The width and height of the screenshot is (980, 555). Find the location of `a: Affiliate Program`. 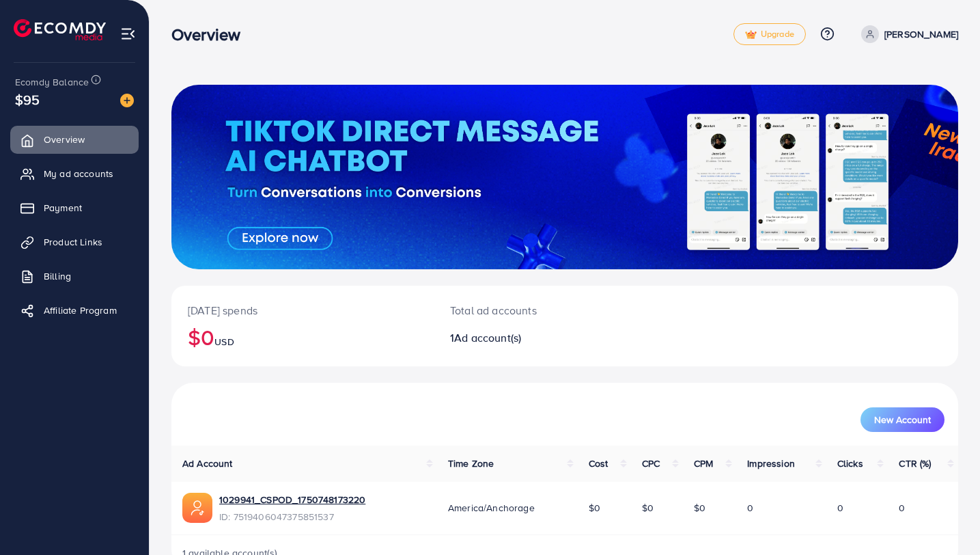

a: Affiliate Program is located at coordinates (74, 310).